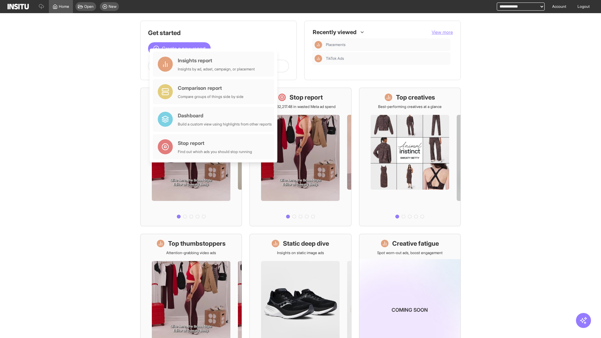 This screenshot has height=338, width=601. Describe the element at coordinates (415, 97) in the screenshot. I see `h1: Top creatives` at that location.